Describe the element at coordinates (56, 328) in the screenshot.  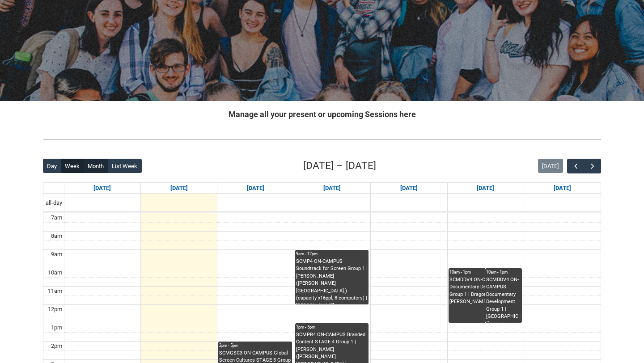
I see `div: 1pm` at that location.